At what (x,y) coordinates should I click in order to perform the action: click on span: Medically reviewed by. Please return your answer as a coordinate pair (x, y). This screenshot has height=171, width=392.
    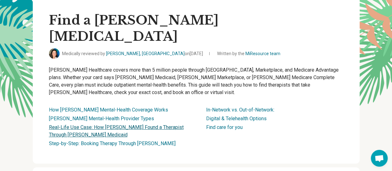
    Looking at the image, I should click on (133, 54).